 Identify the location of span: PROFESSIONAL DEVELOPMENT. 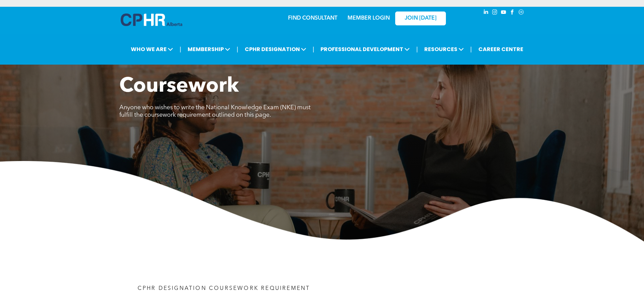
(365, 49).